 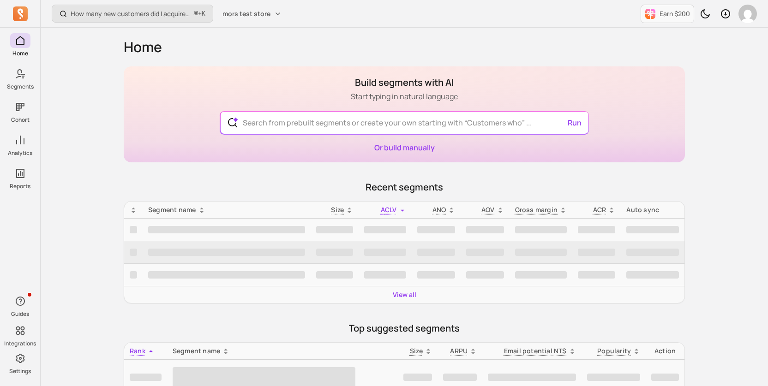 I want to click on span: ANO, so click(x=439, y=210).